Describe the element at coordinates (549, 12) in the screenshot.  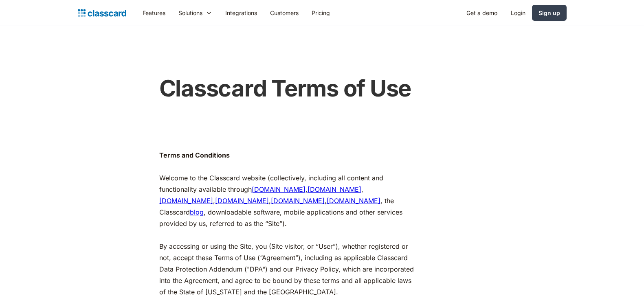
I see `a: Sign up` at that location.